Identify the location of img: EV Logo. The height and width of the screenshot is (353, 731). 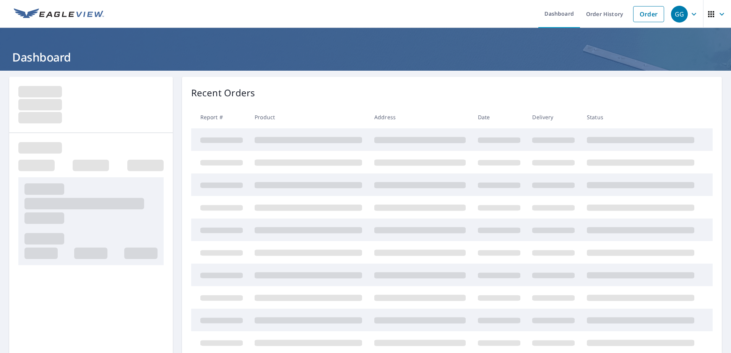
(59, 14).